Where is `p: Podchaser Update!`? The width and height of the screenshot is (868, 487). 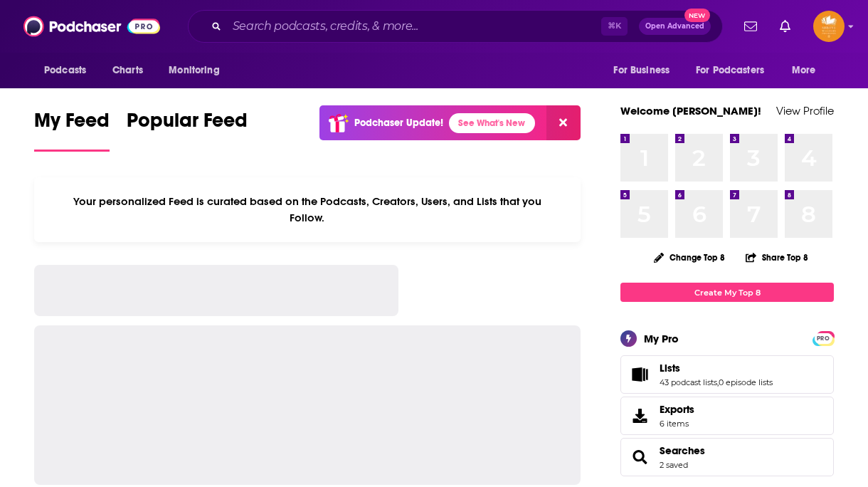
p: Podchaser Update! is located at coordinates (398, 122).